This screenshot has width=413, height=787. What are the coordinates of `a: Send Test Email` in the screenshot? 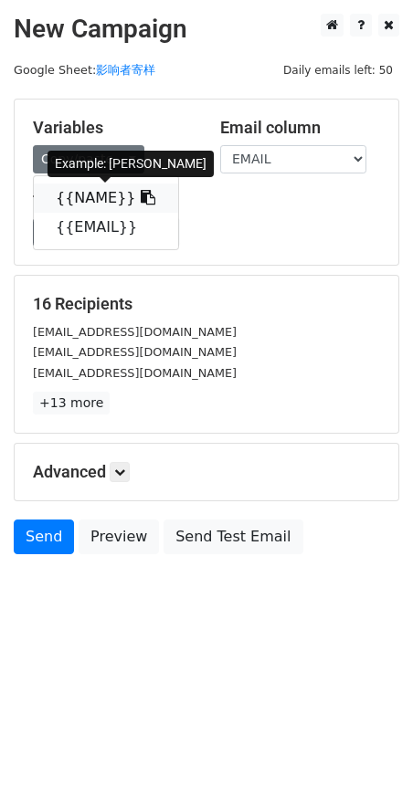 It's located at (233, 537).